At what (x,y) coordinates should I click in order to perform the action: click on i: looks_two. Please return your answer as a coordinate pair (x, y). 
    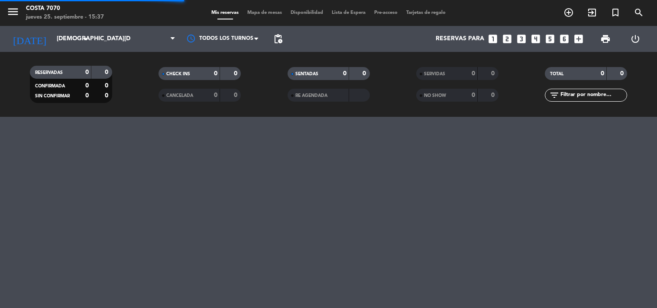
    Looking at the image, I should click on (507, 39).